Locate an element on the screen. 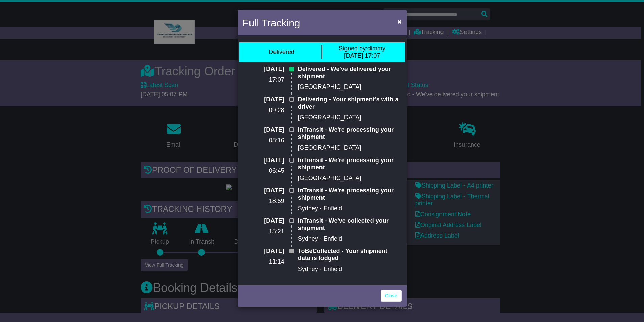 The image size is (644, 322). p: 11:14 is located at coordinates (263, 262).